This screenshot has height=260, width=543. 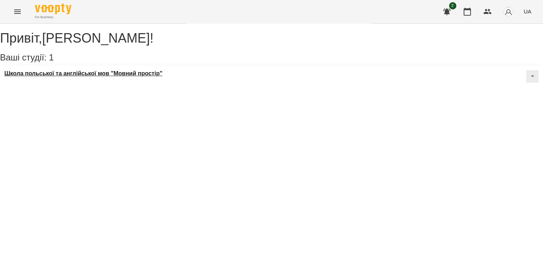 I want to click on img: avatar_s.png, so click(x=508, y=12).